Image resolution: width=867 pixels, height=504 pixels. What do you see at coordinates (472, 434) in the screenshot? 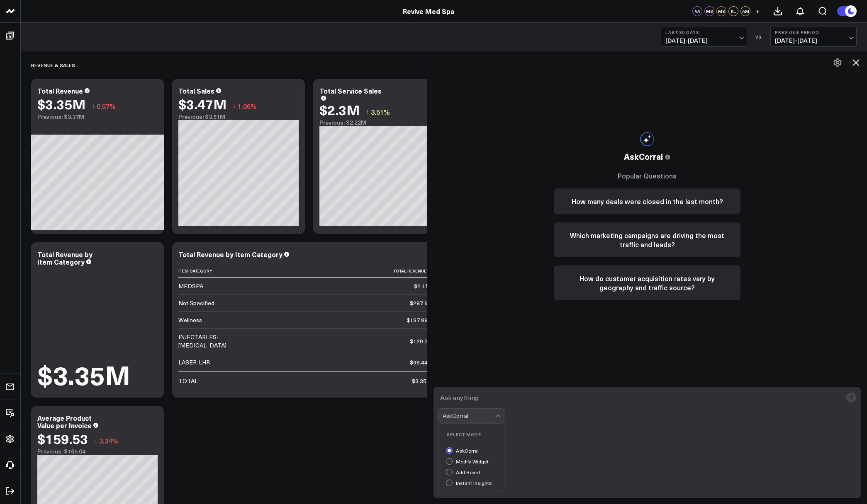
I see `div: Select Mode` at bounding box center [472, 434].